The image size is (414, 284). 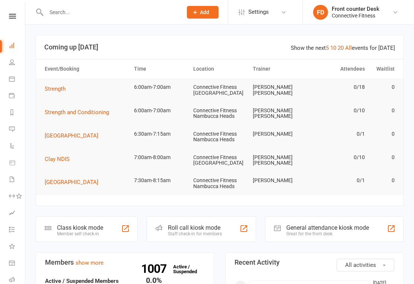 What do you see at coordinates (111, 12) in the screenshot?
I see `input: Search...` at bounding box center [111, 12].